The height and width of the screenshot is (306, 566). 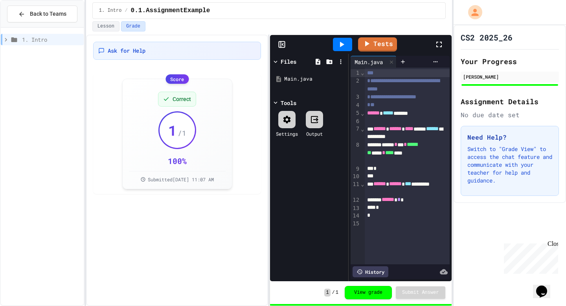 What do you see at coordinates (106, 26) in the screenshot?
I see `button: Lesson` at bounding box center [106, 26].